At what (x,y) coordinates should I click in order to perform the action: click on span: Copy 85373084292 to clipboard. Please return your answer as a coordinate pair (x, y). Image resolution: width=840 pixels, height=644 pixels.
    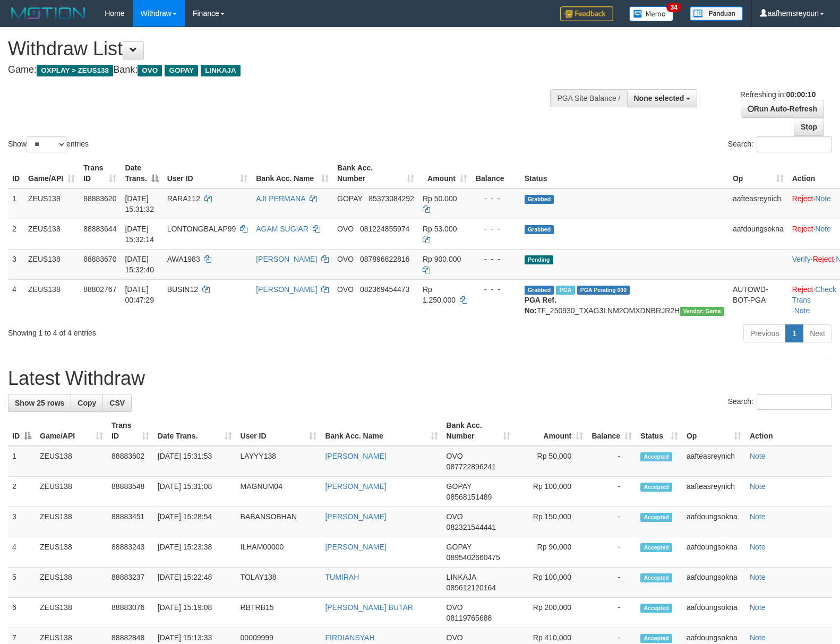
    Looking at the image, I should click on (391, 199).